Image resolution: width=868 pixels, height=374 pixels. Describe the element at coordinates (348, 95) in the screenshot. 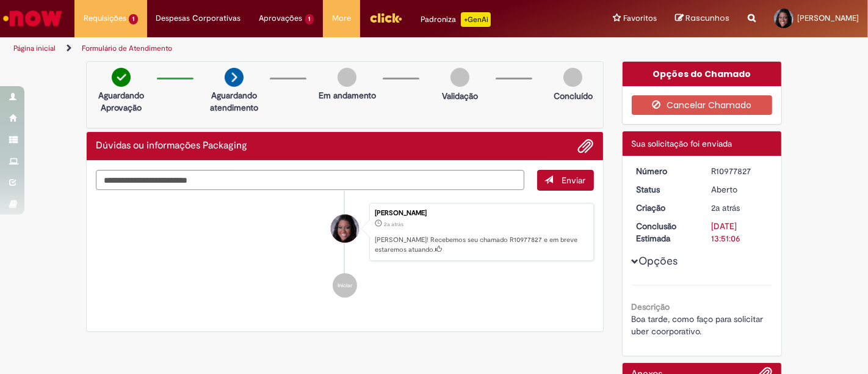

I see `p: Em andamento` at that location.